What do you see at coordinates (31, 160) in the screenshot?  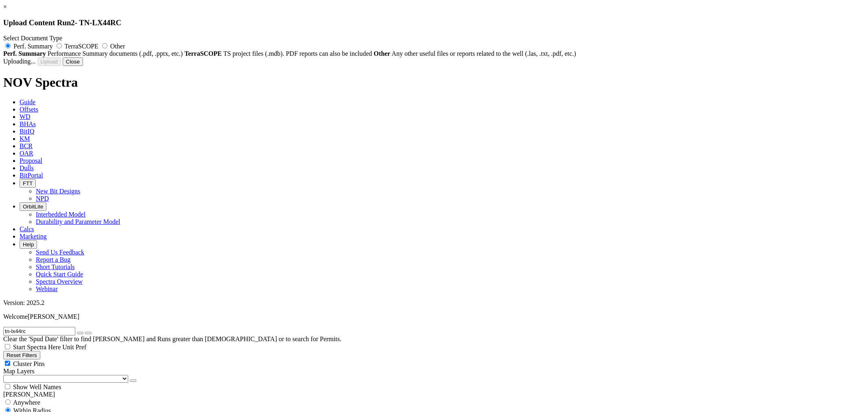 I see `span: Proposal` at bounding box center [31, 160].